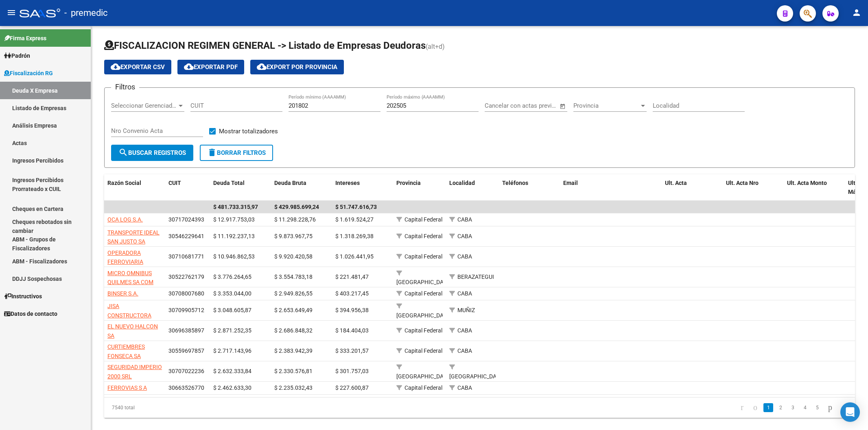  Describe the element at coordinates (294, 293) in the screenshot. I see `span: $ 2.949.826,55` at that location.